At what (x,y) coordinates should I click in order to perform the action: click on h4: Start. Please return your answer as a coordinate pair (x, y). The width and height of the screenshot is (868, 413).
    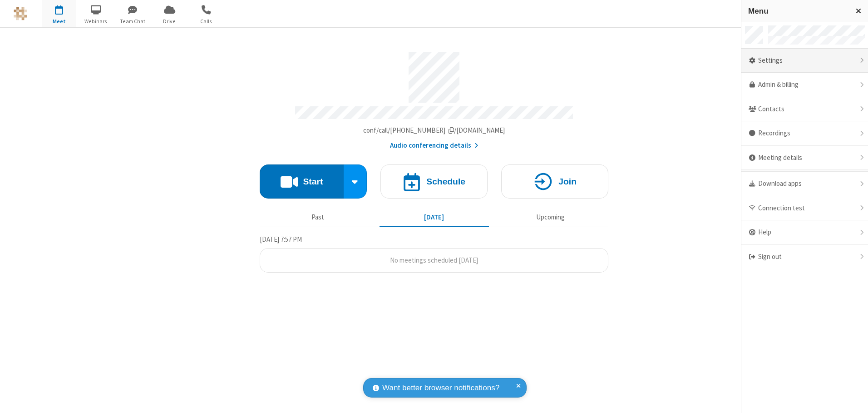
    Looking at the image, I should click on (313, 182).